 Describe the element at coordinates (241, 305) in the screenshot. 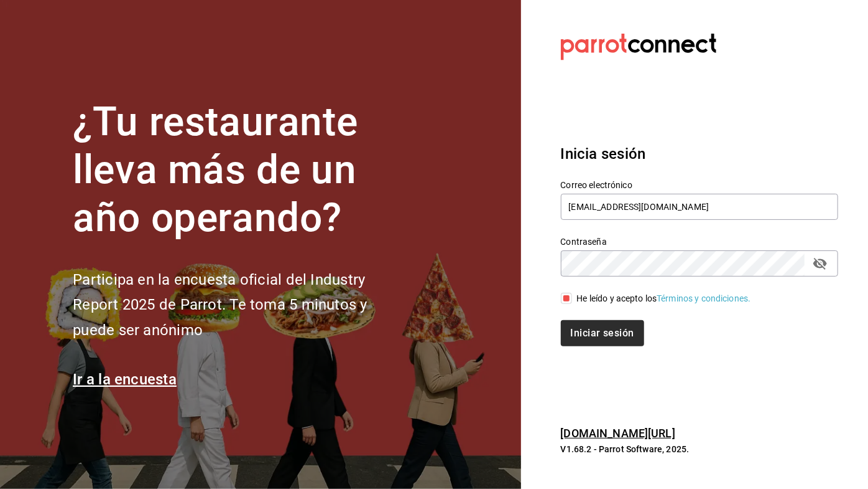

I see `h2: Participa en la encuesta oficial del Industry Report 2025 de Parrot. Te toma 5 minutos y puede se...` at that location.